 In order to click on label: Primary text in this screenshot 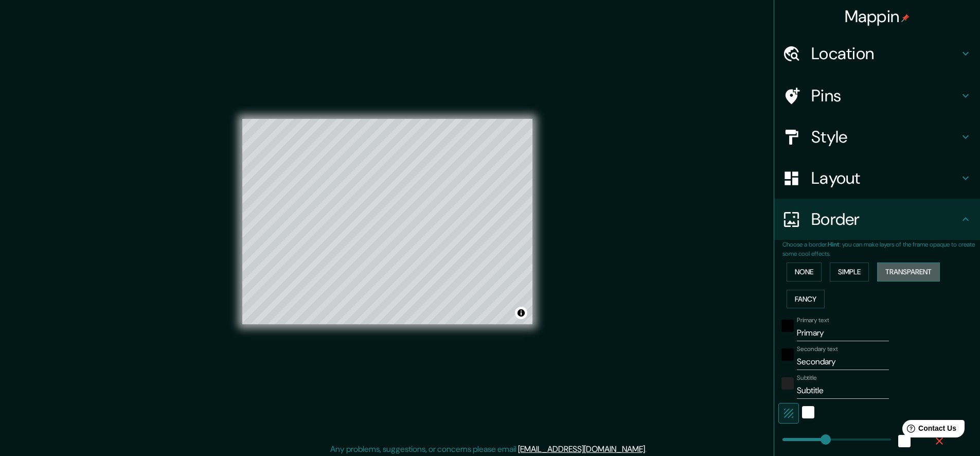, I will do `click(813, 320)`.